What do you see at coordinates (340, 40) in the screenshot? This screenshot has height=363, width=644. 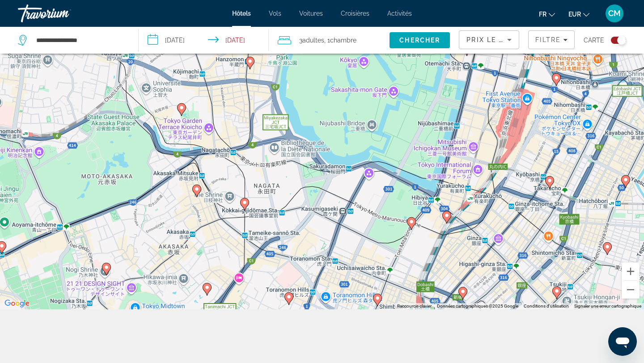 I see `span: , 1` at bounding box center [340, 40].